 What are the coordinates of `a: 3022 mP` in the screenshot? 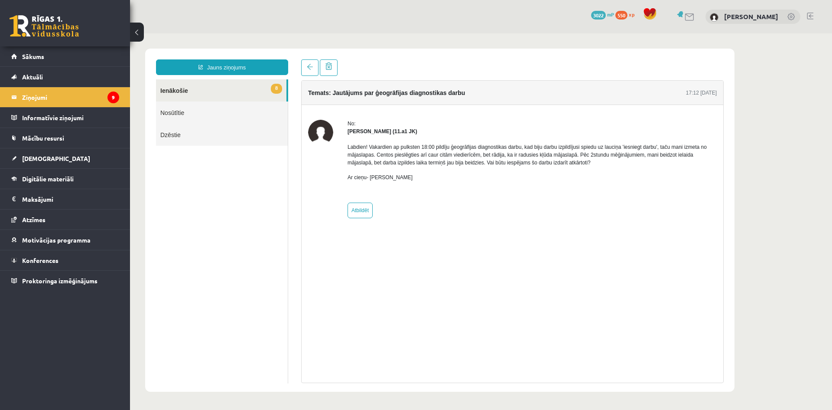 It's located at (602, 14).